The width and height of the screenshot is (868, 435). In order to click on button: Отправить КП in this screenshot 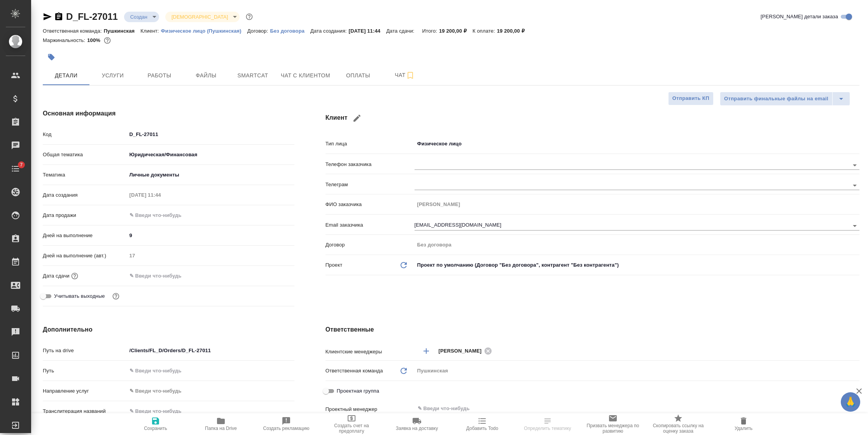, I will do `click(691, 98)`.